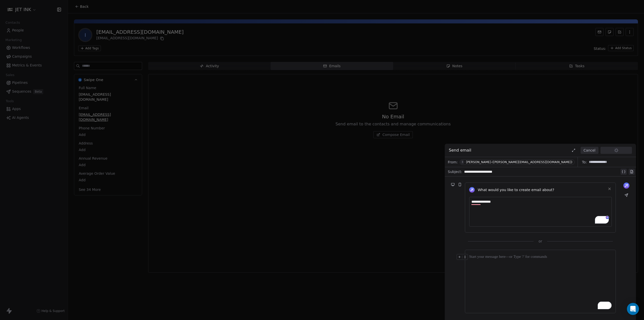 This screenshot has height=320, width=644. I want to click on span: What would you like to create email about?, so click(516, 190).